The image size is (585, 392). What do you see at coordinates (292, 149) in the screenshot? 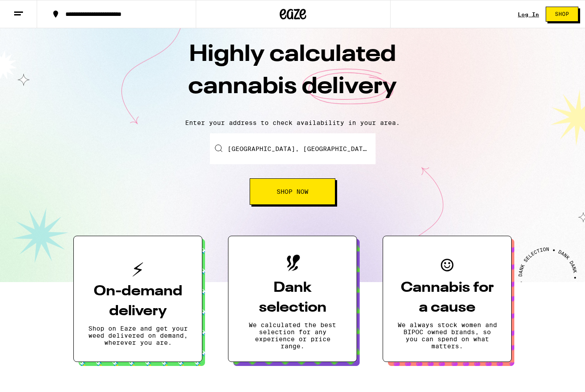
I see `input: Enter your delivery address` at bounding box center [292, 149].